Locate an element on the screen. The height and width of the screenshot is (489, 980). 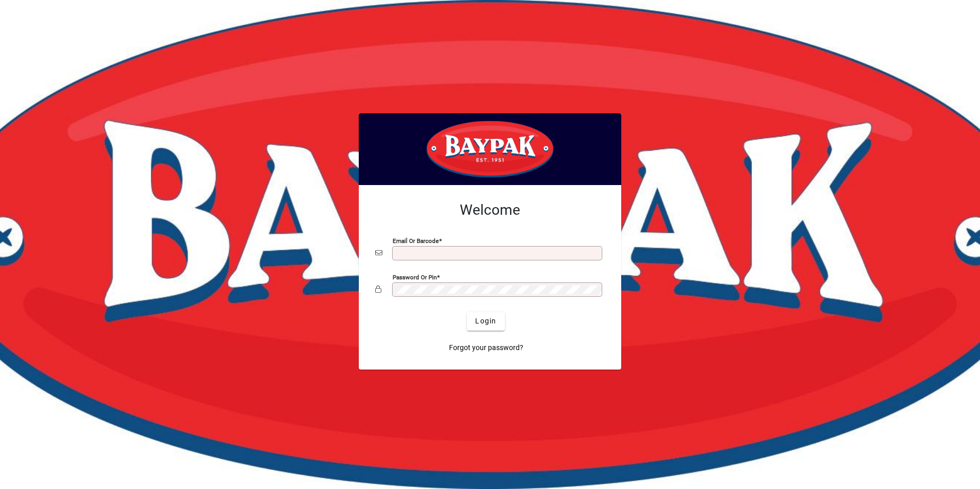
a: Forgot your password? is located at coordinates (486, 348).